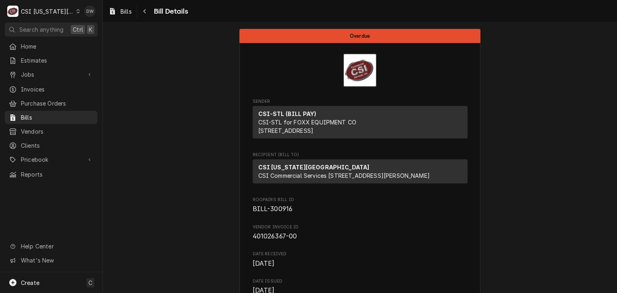 This screenshot has width=617, height=293. I want to click on div: Dyane Weber's Avatar, so click(90, 11).